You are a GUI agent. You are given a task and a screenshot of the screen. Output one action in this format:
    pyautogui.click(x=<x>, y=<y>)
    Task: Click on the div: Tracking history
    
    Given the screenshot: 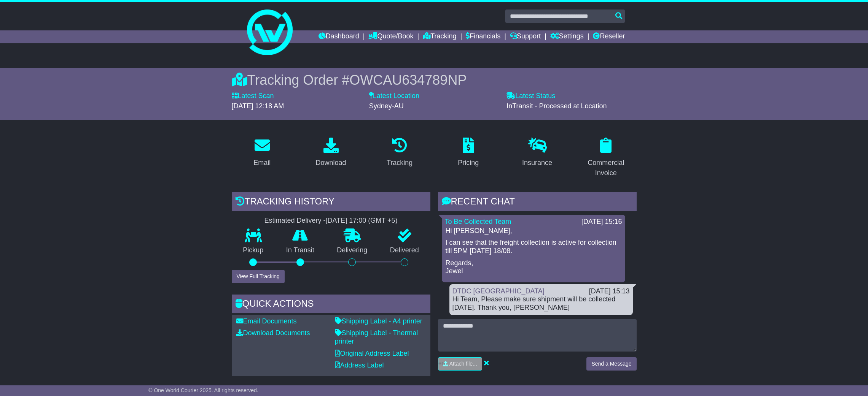 What is the action you would take?
    pyautogui.click(x=331, y=203)
    